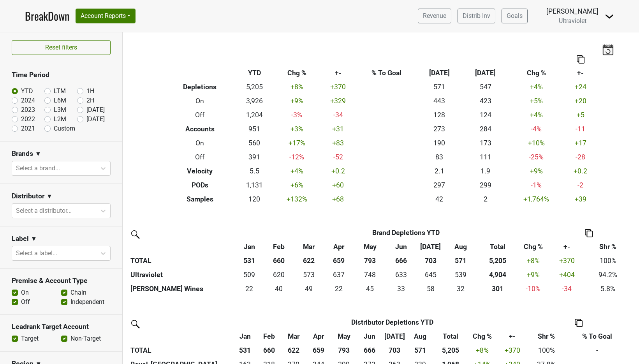 The image size is (639, 364). What do you see at coordinates (30, 339) in the screenshot?
I see `label: Target` at bounding box center [30, 339].